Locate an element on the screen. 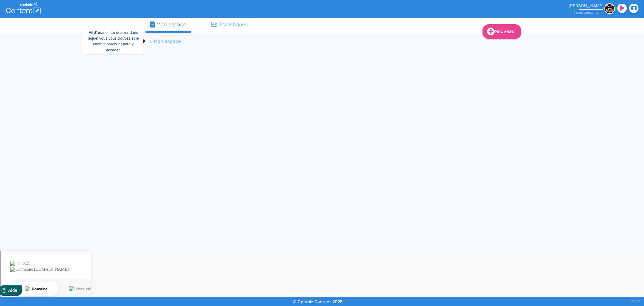 The height and width of the screenshot is (306, 644). small: © Optimiz Content 2025 is located at coordinates (318, 302).